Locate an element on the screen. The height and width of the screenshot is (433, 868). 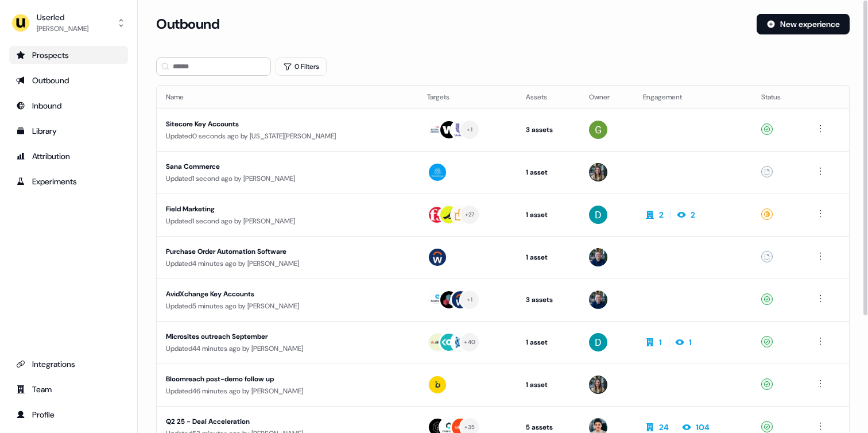
a: Go to prospects is located at coordinates (68, 55).